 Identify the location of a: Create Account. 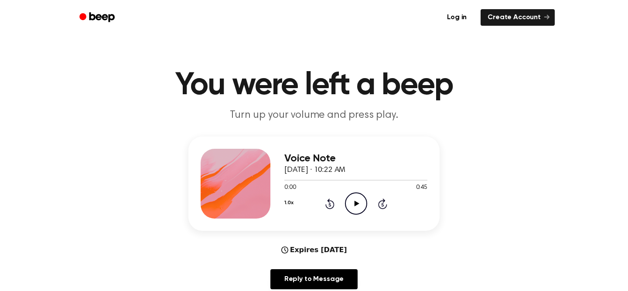
(518, 17).